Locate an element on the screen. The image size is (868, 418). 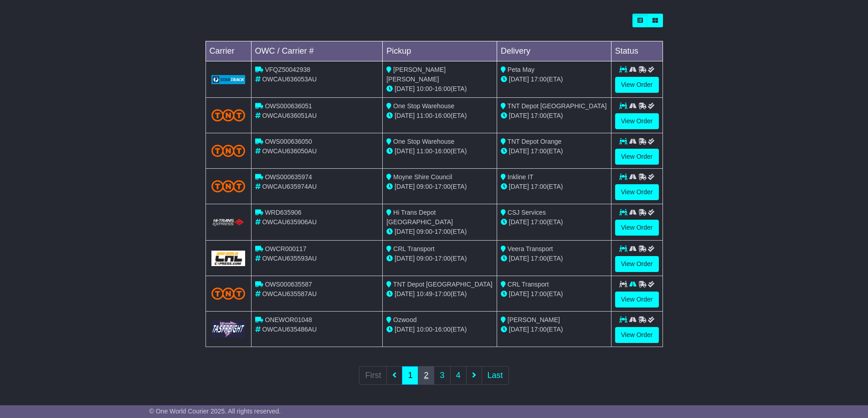
a: 4 is located at coordinates (458, 376).